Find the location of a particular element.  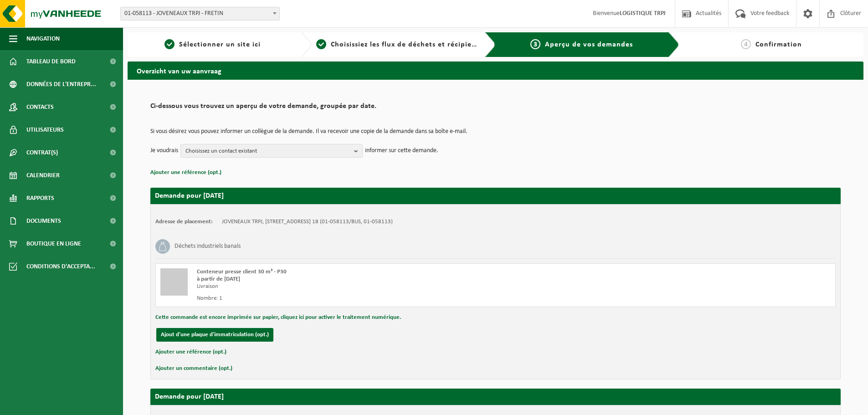

p: Si vous désirez vous pouvez informer un collègue de la demande. Il va recevoir une copie de la de... is located at coordinates (495, 131).